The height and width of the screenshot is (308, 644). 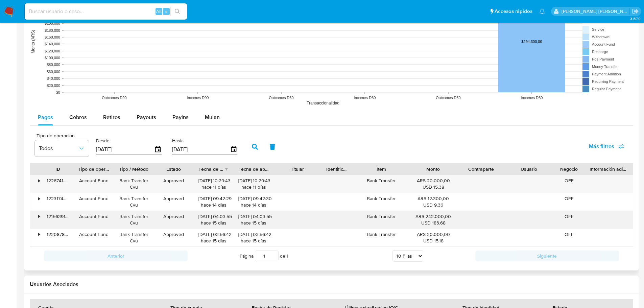 I want to click on span: s, so click(x=167, y=11).